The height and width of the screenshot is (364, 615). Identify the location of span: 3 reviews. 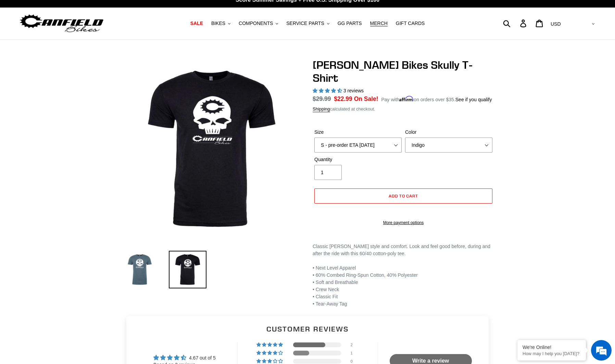
(353, 91).